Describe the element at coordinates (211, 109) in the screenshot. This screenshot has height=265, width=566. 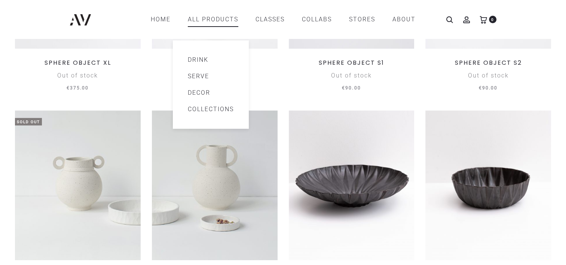
I see `a: Collections` at that location.